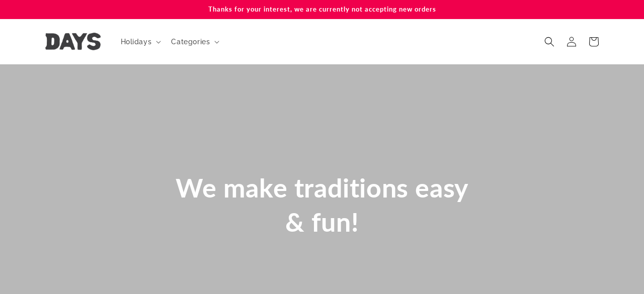  What do you see at coordinates (73, 41) in the screenshot?
I see `img: Days United` at bounding box center [73, 41].